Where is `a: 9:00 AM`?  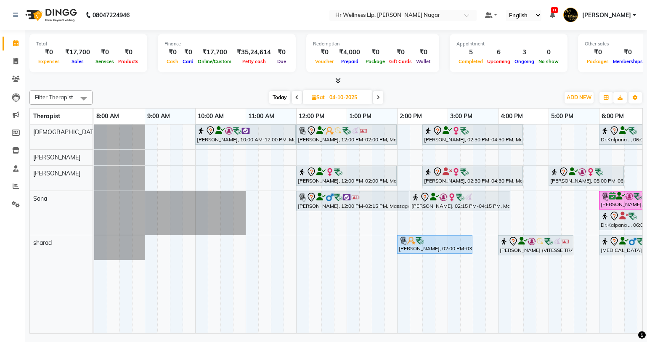 a: 9:00 AM is located at coordinates (159, 116).